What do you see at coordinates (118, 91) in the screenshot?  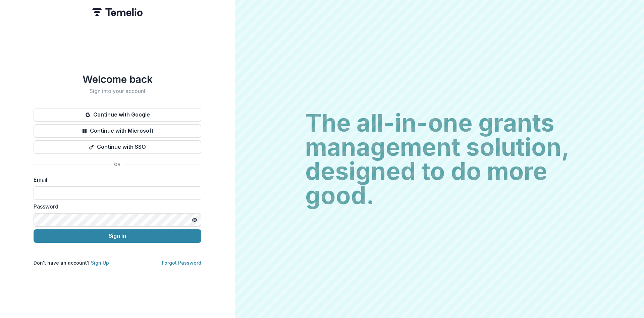 I see `h2: Sign into your account` at bounding box center [118, 91].